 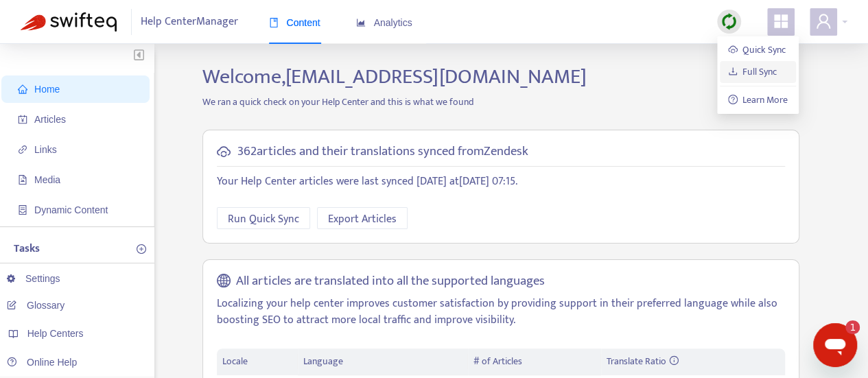 What do you see at coordinates (263, 219) in the screenshot?
I see `button: Run Quick Sync` at bounding box center [263, 219].